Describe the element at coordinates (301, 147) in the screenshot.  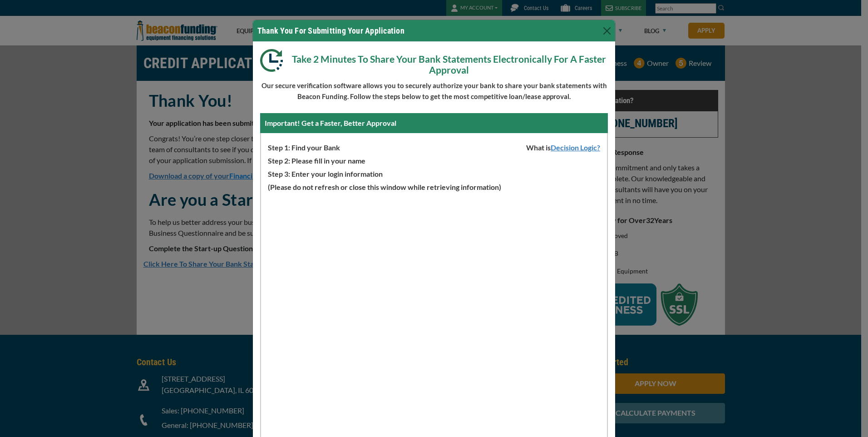
I see `span: Step 1: Find your Bank` at that location.